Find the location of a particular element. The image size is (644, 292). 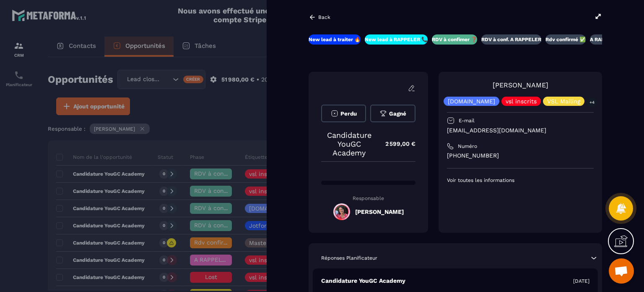

p: Rdv confirmé ✅ is located at coordinates (565, 40).